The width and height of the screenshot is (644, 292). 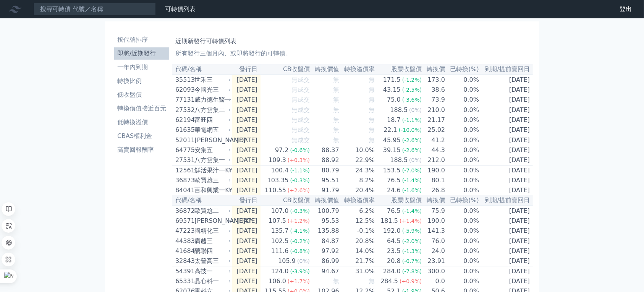 What do you see at coordinates (353, 41) in the screenshot?
I see `h1: 近期新發行可轉債列表` at bounding box center [353, 41].